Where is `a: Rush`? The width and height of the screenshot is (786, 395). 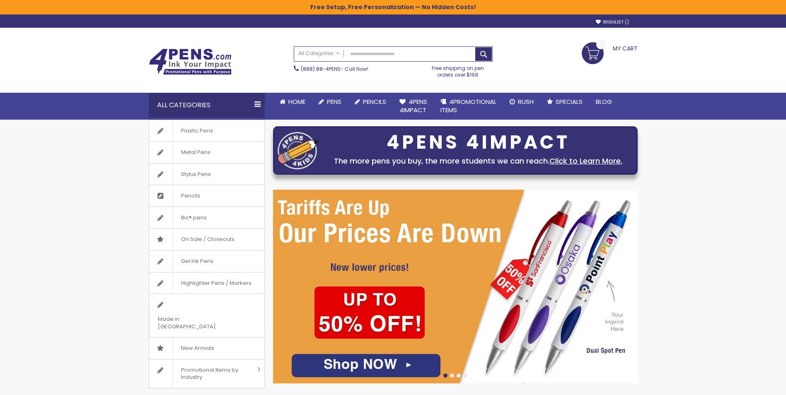 a: Rush is located at coordinates (522, 102).